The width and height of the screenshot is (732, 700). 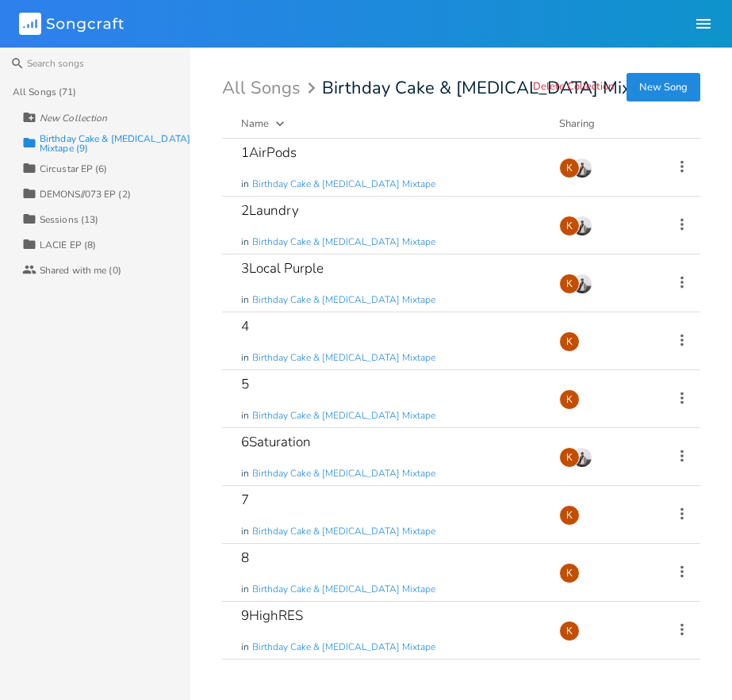 I want to click on div: 1AirPods, so click(x=269, y=153).